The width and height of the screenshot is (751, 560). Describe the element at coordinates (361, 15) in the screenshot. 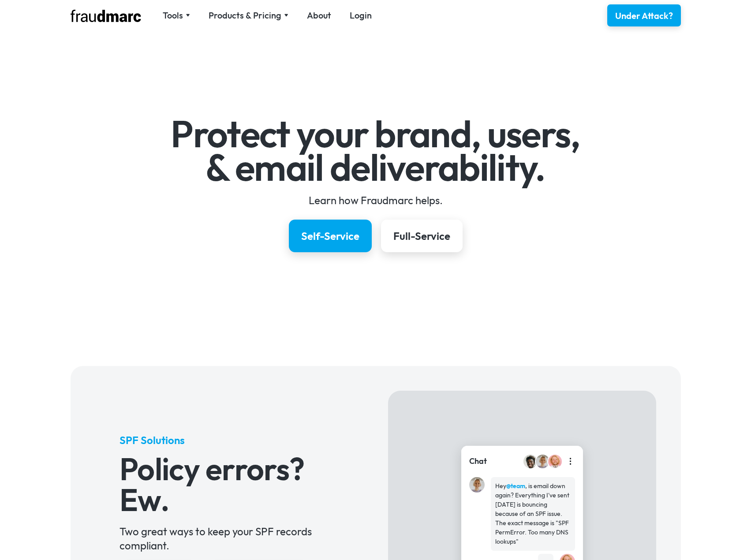

I see `a: Login` at that location.